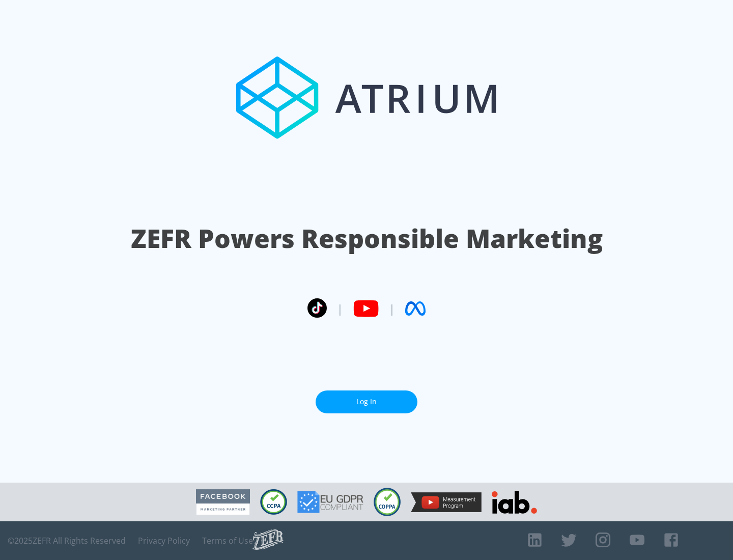 The image size is (733, 560). What do you see at coordinates (366, 401) in the screenshot?
I see `a: Log In` at bounding box center [366, 401].